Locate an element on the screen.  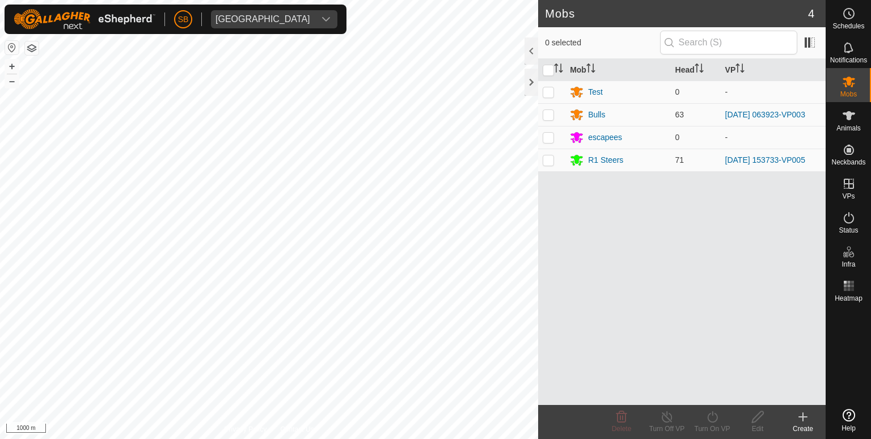
span: Tangihanga station is located at coordinates (263, 19).